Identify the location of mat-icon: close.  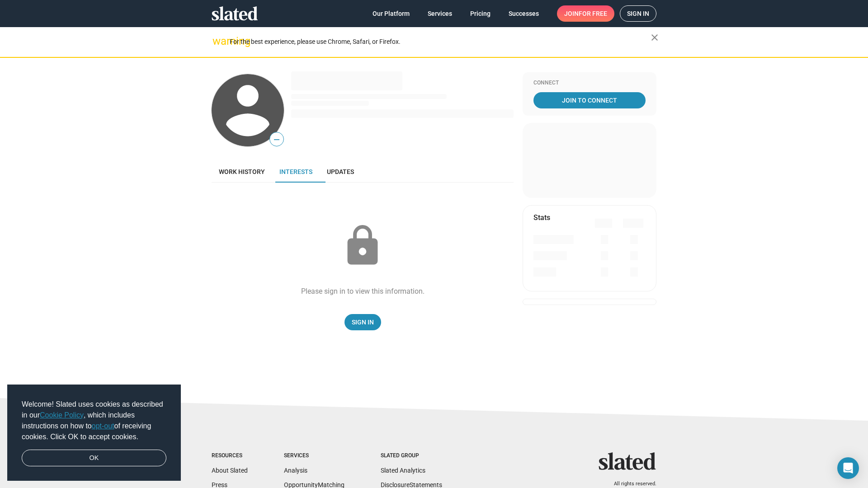
(655, 37).